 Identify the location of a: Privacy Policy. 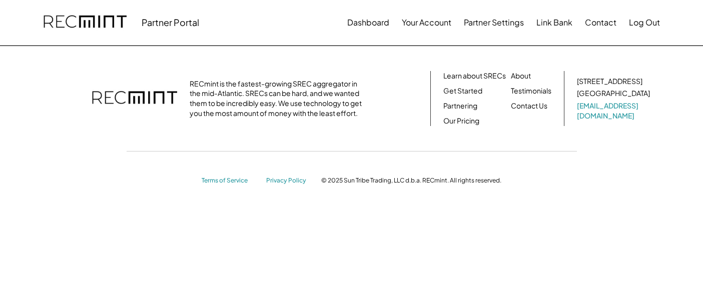
(289, 181).